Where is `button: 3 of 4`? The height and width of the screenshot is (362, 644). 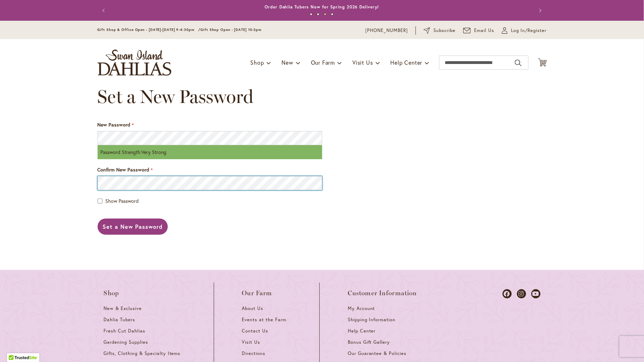 button: 3 of 4 is located at coordinates (325, 14).